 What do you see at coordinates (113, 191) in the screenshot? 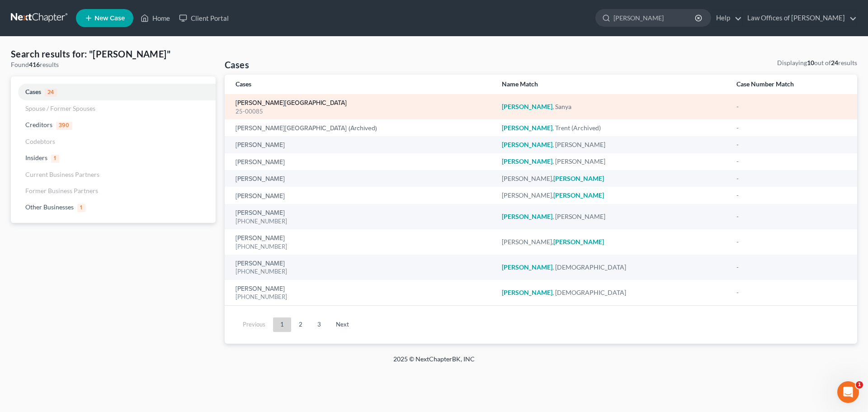
I see `a: Former Business Partners` at bounding box center [113, 191].